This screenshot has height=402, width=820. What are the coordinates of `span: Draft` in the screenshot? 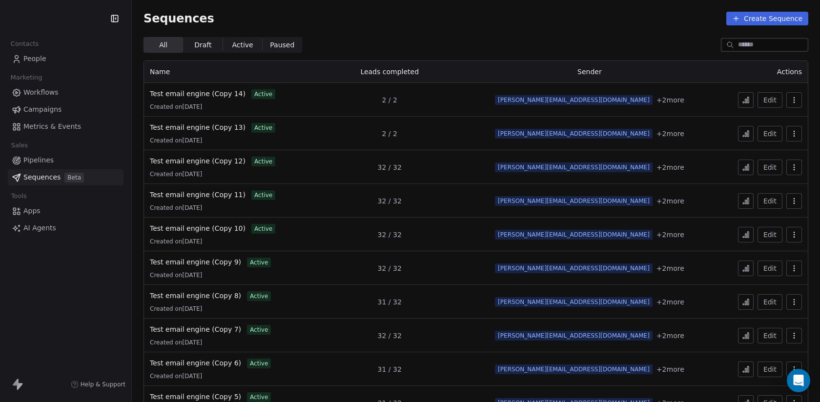 It's located at (203, 45).